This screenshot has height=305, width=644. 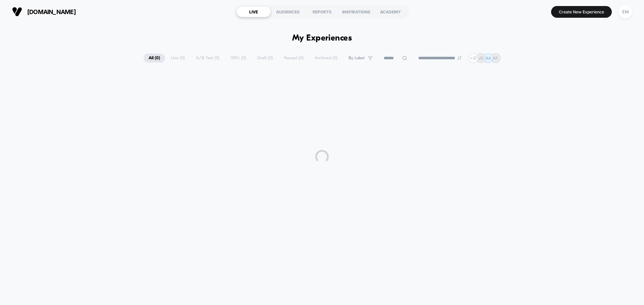 What do you see at coordinates (322, 38) in the screenshot?
I see `h1: My Experiences` at bounding box center [322, 38].